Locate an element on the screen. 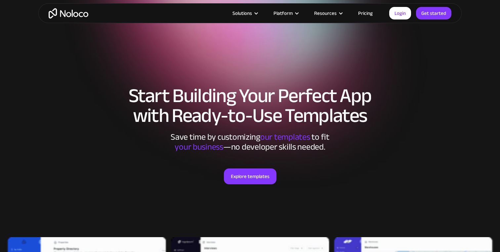 This screenshot has height=252, width=500. div: Save time by customizing to fit ‍ —no developer skills needed. is located at coordinates (250, 142).